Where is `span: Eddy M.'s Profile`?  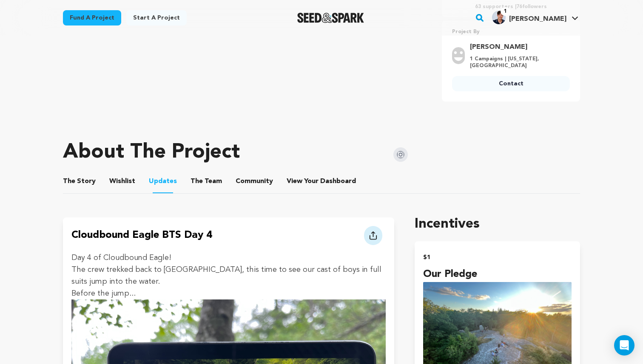 span: Eddy M.'s Profile is located at coordinates (535, 18).